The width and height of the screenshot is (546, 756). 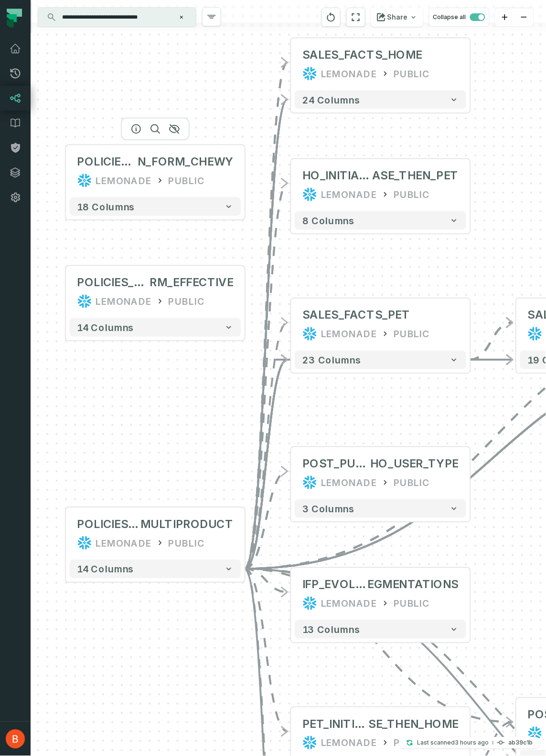 I want to click on span: 18 columns, so click(x=105, y=206).